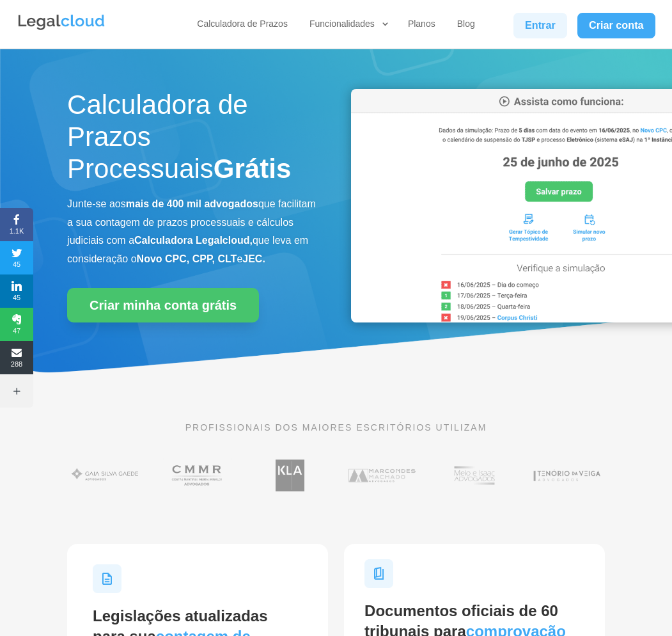 The height and width of the screenshot is (636, 672). Describe the element at coordinates (105, 475) in the screenshot. I see `img: Gaia Silva Gaede Advogados Associados` at that location.